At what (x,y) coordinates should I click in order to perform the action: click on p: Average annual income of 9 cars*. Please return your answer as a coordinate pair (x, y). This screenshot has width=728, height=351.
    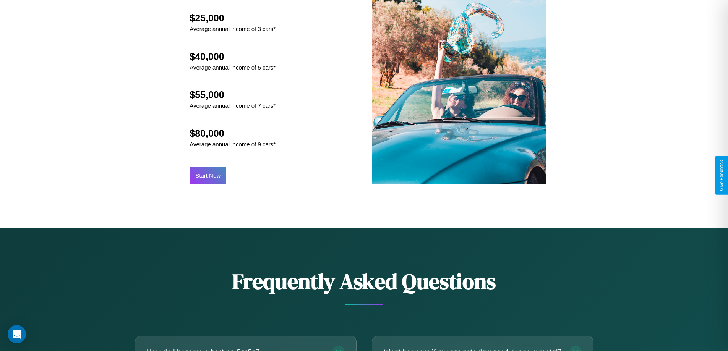
    Looking at the image, I should click on (232, 144).